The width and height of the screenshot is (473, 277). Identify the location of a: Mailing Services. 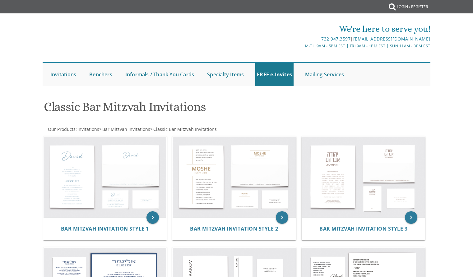
(324, 74).